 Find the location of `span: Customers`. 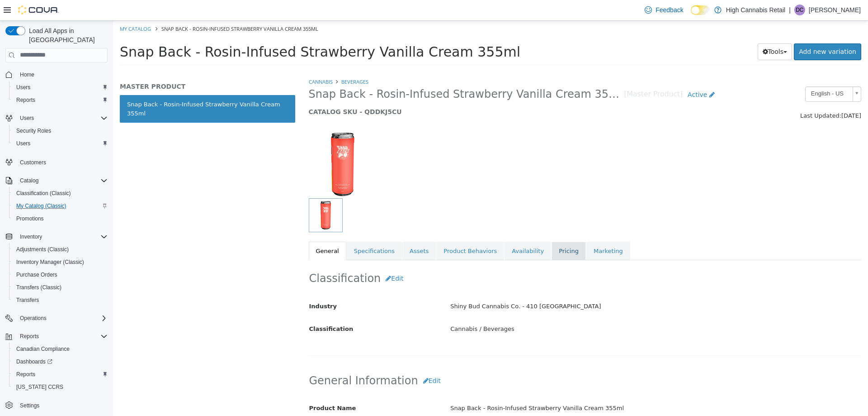

span: Customers is located at coordinates (33, 163).